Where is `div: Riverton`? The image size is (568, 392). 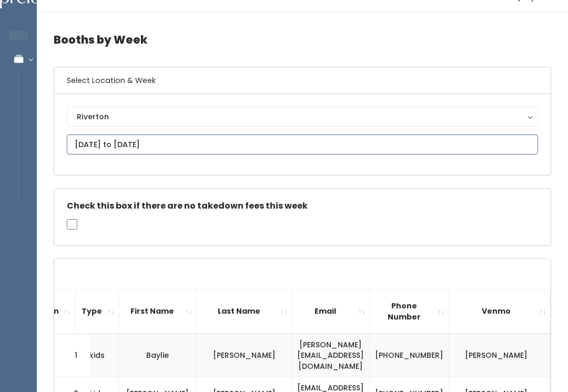
div: Riverton is located at coordinates (303, 117).